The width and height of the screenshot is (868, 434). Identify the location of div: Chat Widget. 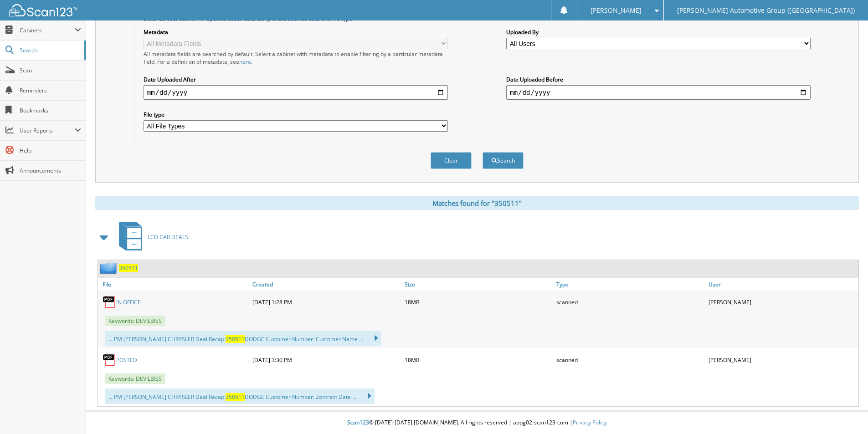
(845, 412).